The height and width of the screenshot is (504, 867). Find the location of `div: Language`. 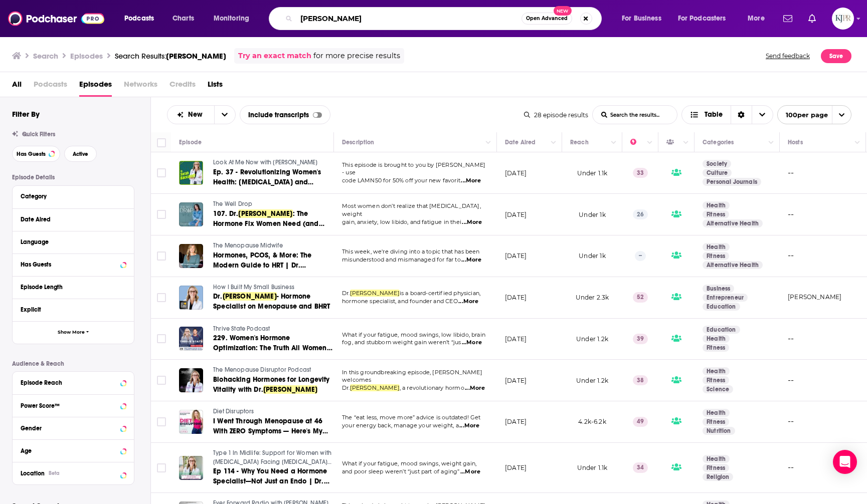

div: Language is located at coordinates (70, 242).